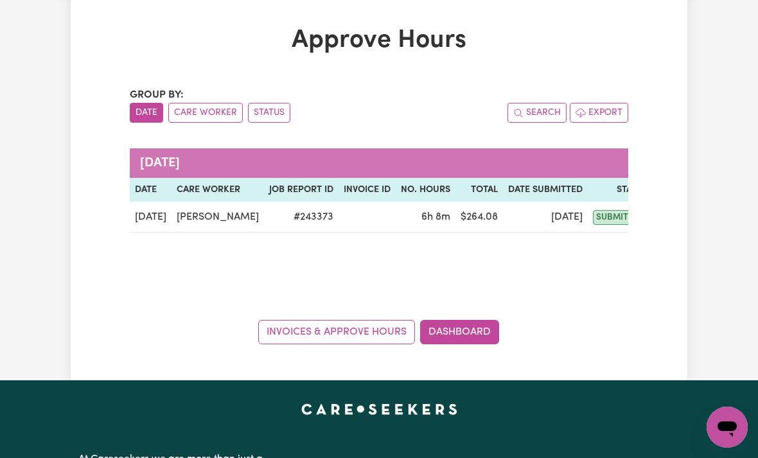  What do you see at coordinates (479, 217) in the screenshot?
I see `td: $ 264.08` at bounding box center [479, 217].